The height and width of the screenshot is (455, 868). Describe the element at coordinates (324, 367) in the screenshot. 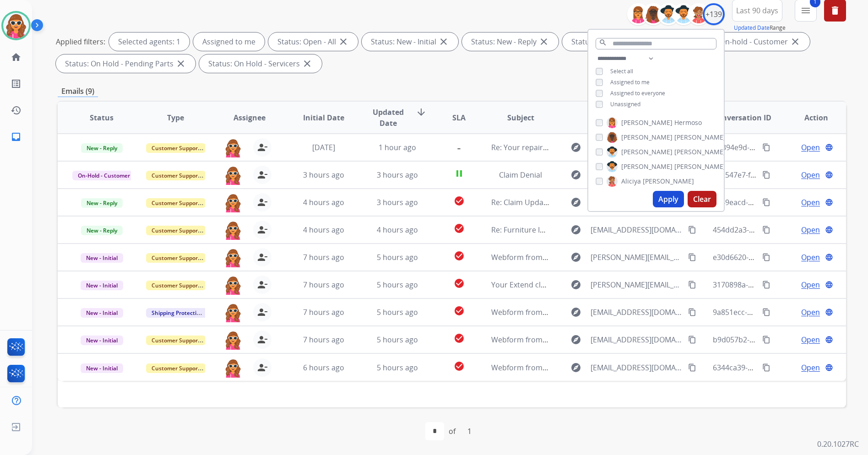

I see `span: 6 hours ago` at that location.